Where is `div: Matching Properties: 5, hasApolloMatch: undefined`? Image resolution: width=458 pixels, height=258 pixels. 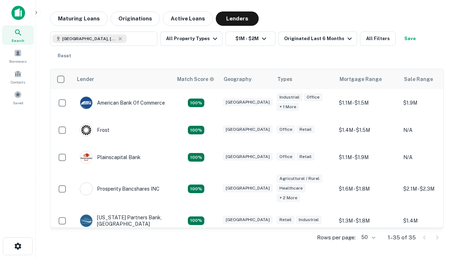
div: Matching Properties: 5, hasApolloMatch: undefined is located at coordinates (196, 189).